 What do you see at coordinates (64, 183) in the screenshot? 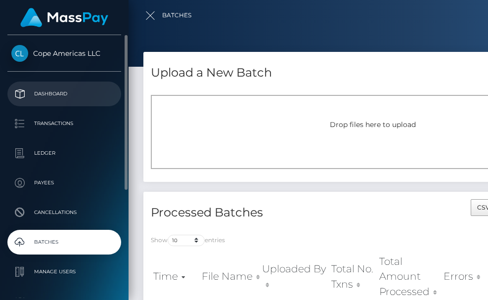
I see `a: Payees` at bounding box center [64, 183].